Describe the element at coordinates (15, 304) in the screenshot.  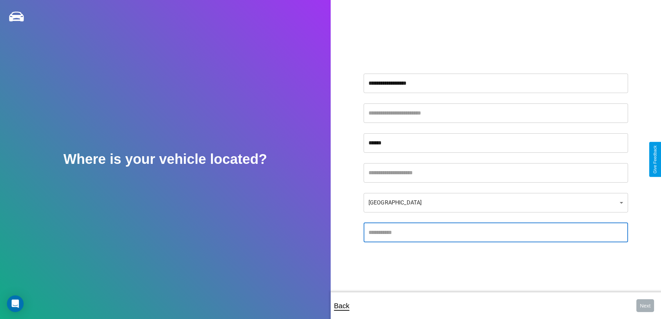
I see `div: Open Intercom Messenger` at that location.